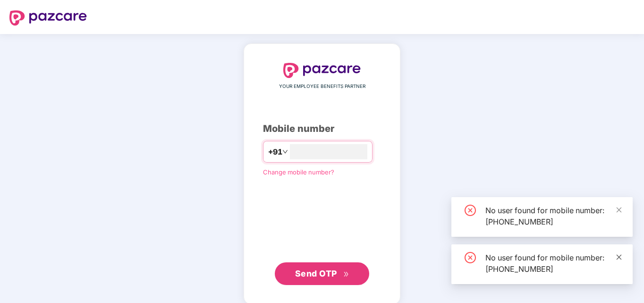 The height and width of the screenshot is (303, 644). Describe the element at coordinates (275, 152) in the screenshot. I see `span: +91` at that location.